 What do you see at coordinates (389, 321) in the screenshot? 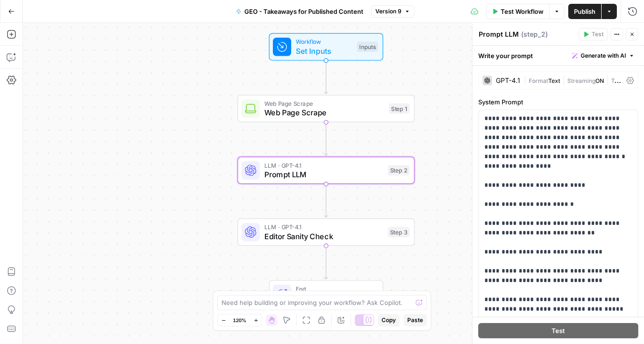
I see `span: Copy` at bounding box center [389, 321].